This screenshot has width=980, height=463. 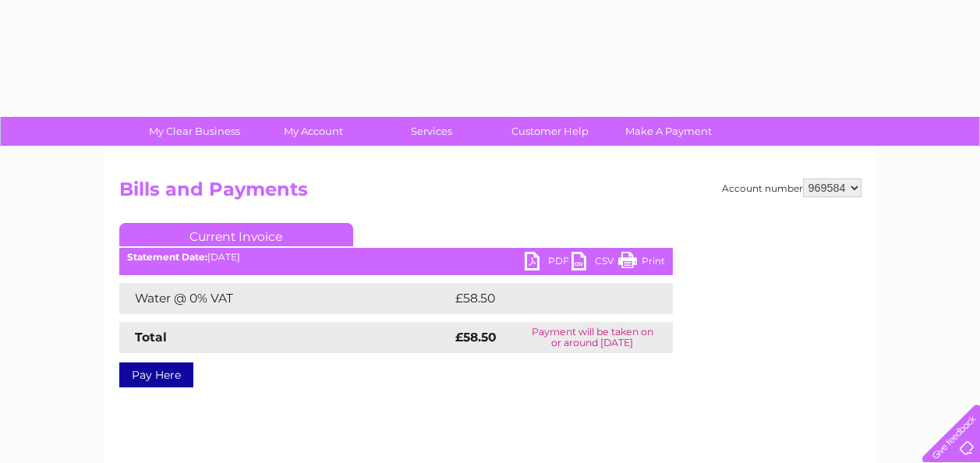 I want to click on a: Customer Help, so click(x=550, y=131).